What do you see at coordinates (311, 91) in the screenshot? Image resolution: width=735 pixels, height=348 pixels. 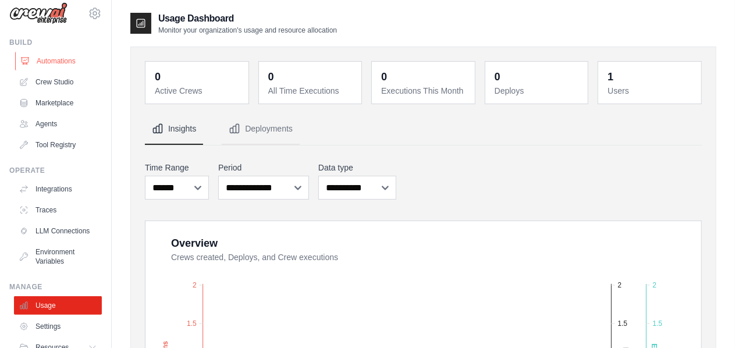 I see `dt: All Time Executions` at bounding box center [311, 91].